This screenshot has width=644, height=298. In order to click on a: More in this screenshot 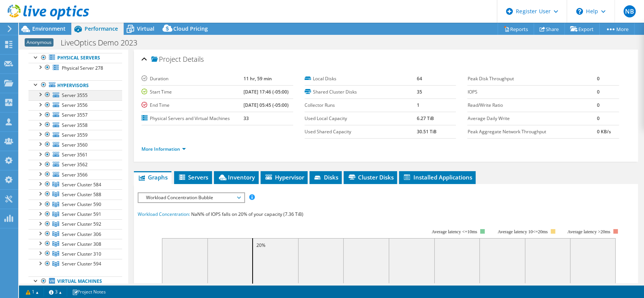, I will do `click(617, 29)`.